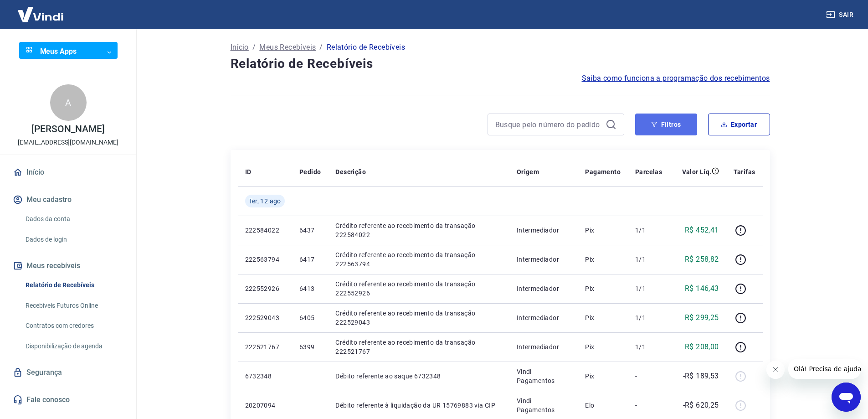 Image resolution: width=868 pixels, height=419 pixels. I want to click on a: Saiba como funciona a programação dos recebimentos, so click(676, 78).